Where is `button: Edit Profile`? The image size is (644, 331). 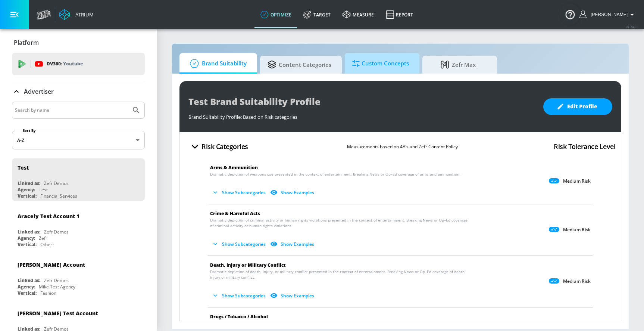
button: Edit Profile is located at coordinates (577, 106).